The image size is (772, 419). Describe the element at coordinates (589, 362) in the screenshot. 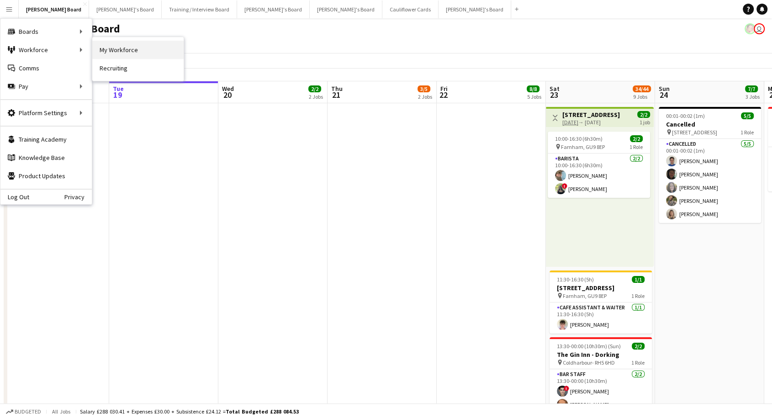

I see `span: Coldharbour- RH5 6HD` at that location.